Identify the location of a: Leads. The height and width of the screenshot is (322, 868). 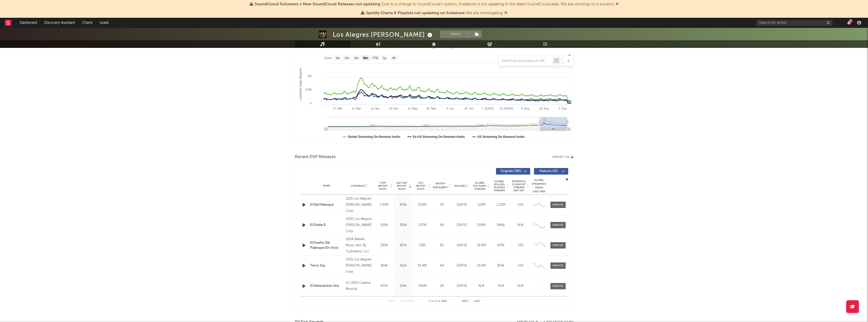
(104, 23).